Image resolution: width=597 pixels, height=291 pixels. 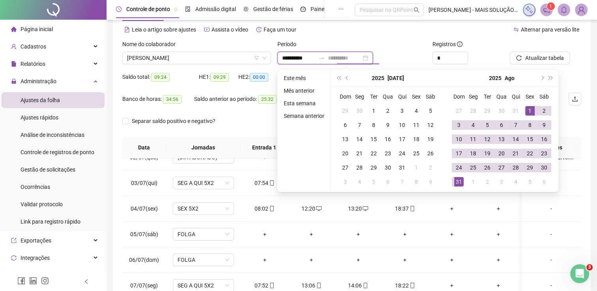 I want to click on div: 30, so click(x=501, y=111).